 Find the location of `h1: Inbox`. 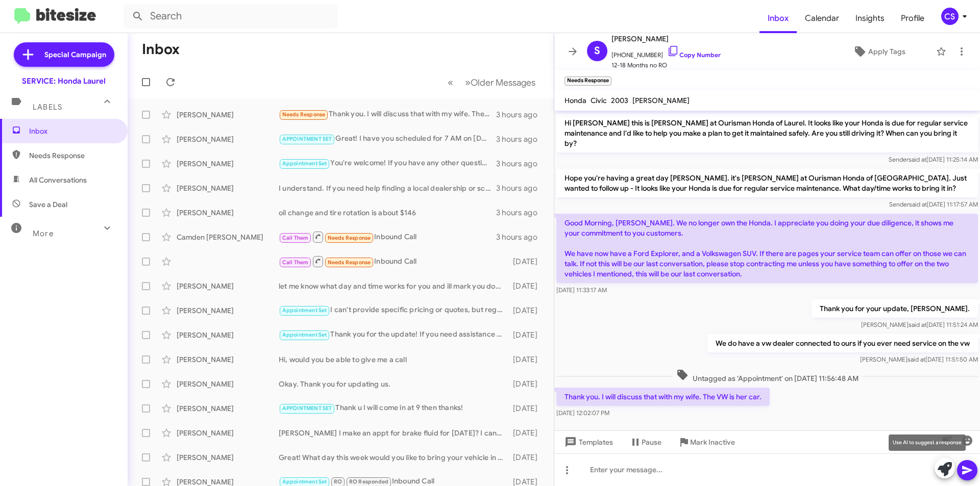

h1: Inbox is located at coordinates (160, 49).